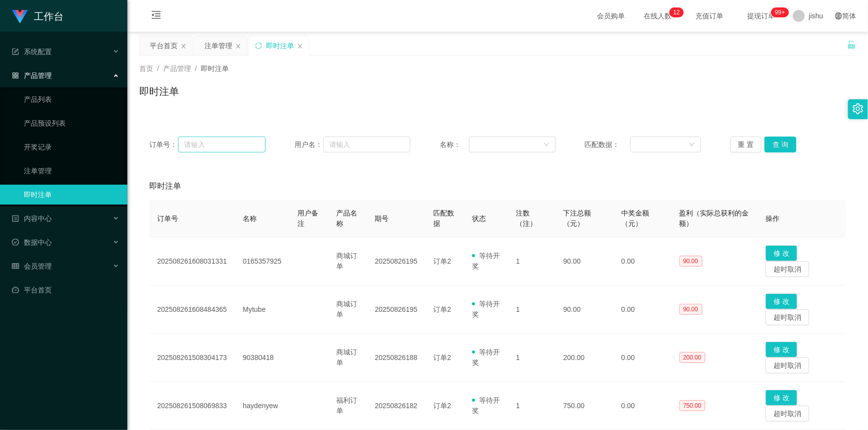  What do you see at coordinates (72, 99) in the screenshot?
I see `a: 产品列表` at bounding box center [72, 99].